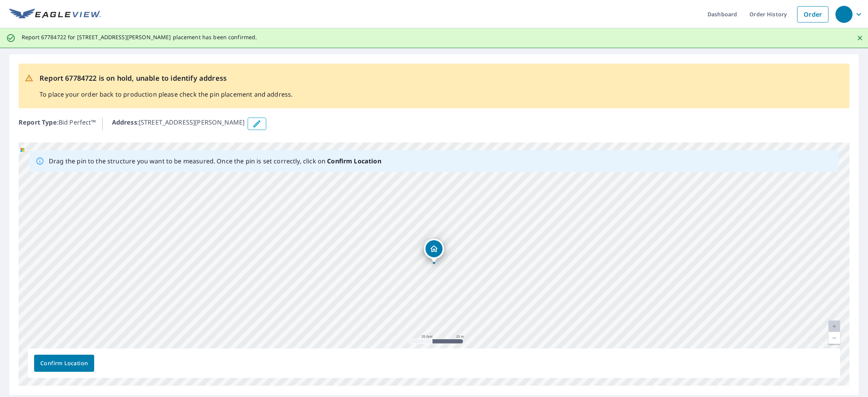  I want to click on img: EV Logo, so click(55, 14).